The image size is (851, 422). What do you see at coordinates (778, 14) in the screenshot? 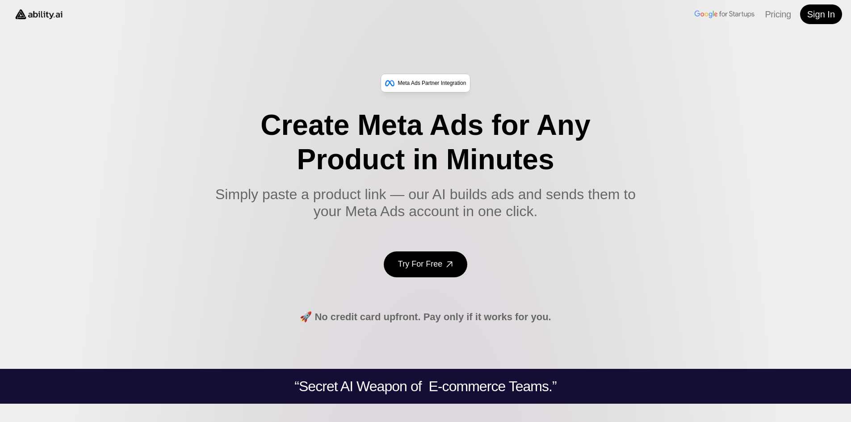
I see `a: Pricing` at bounding box center [778, 14].